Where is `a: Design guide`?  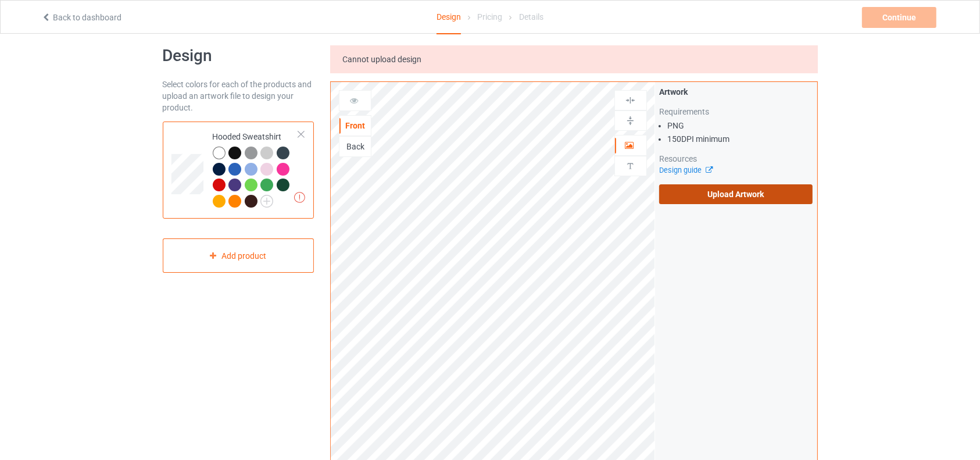
a: Design guide is located at coordinates (686, 170).